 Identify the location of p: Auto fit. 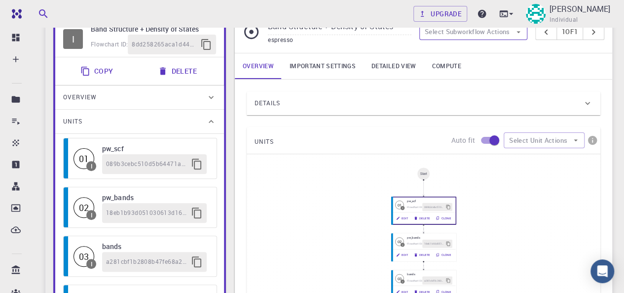
(463, 140).